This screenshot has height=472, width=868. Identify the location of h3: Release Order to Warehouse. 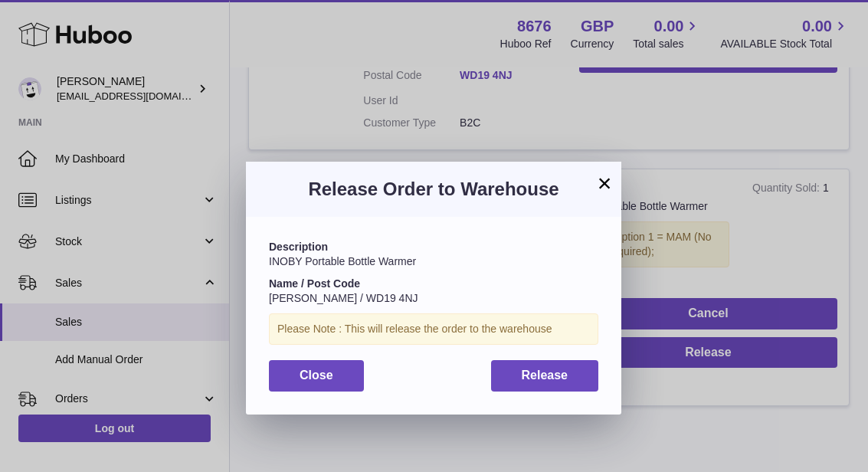
(434, 189).